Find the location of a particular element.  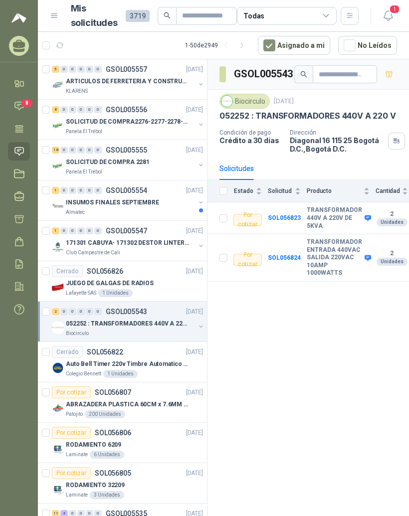

span: 8 is located at coordinates (27, 103).